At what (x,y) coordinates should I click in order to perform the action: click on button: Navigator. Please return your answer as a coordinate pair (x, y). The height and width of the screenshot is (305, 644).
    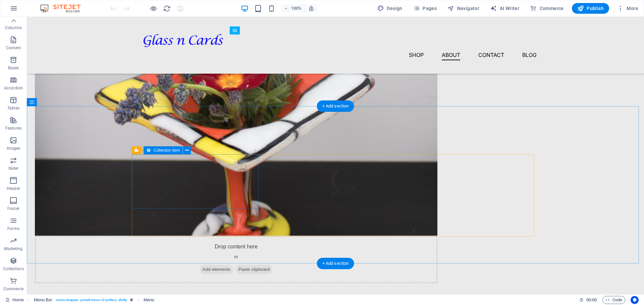
    Looking at the image, I should click on (463, 8).